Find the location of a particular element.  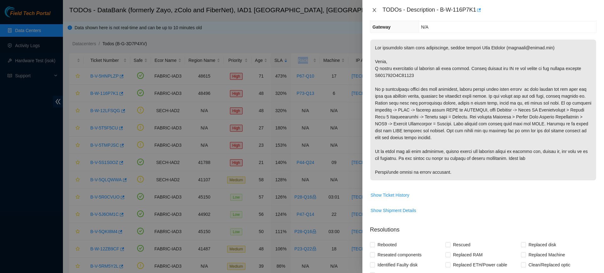

span: Show Shipment Details is located at coordinates (393, 211).